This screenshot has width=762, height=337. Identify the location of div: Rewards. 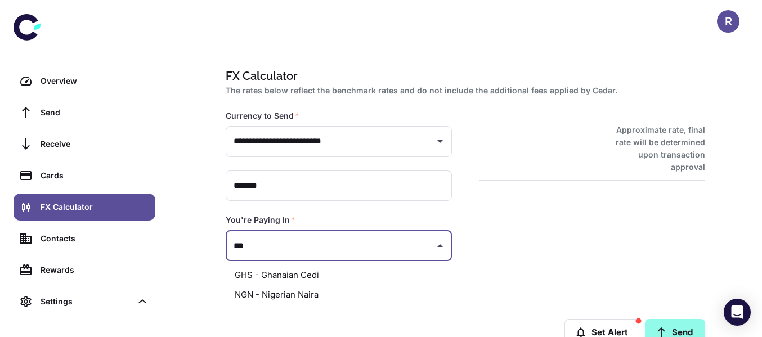
(95, 270).